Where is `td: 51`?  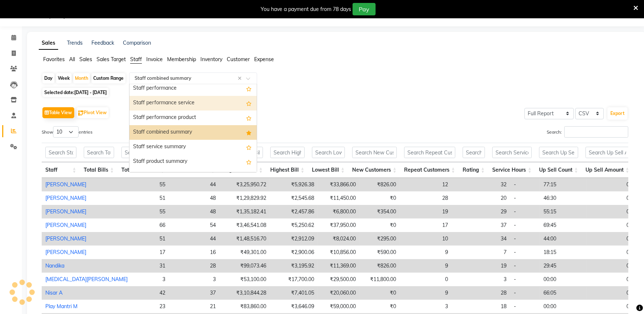
td: 51 is located at coordinates (150, 198).